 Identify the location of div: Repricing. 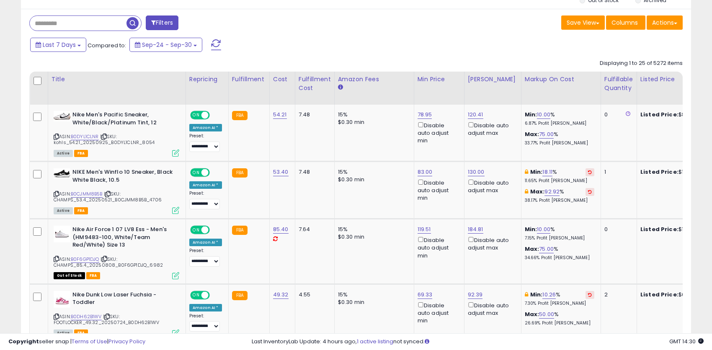
(207, 79).